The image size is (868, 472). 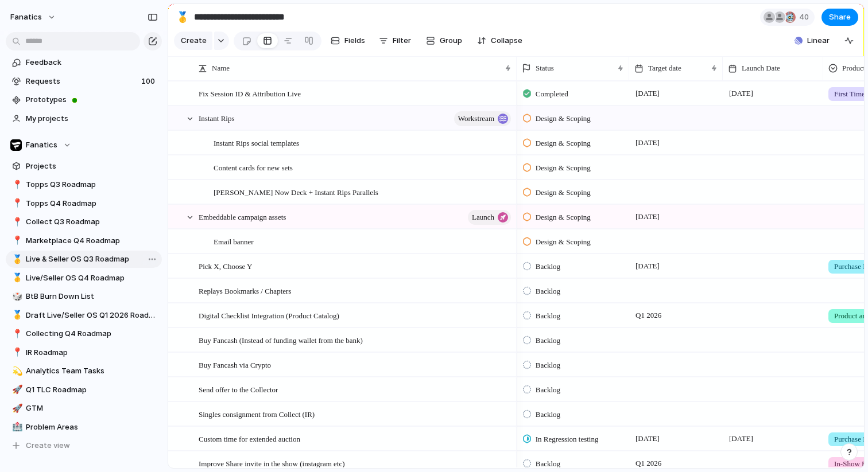 What do you see at coordinates (476, 119) in the screenshot?
I see `span: workstream` at bounding box center [476, 119].